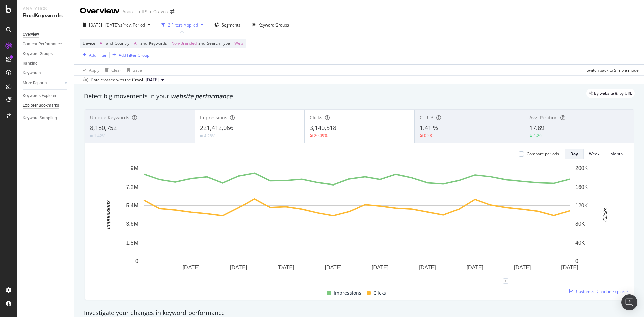 This screenshot has height=317, width=644. What do you see at coordinates (629, 302) in the screenshot?
I see `div: Open Intercom Messenger` at bounding box center [629, 302].